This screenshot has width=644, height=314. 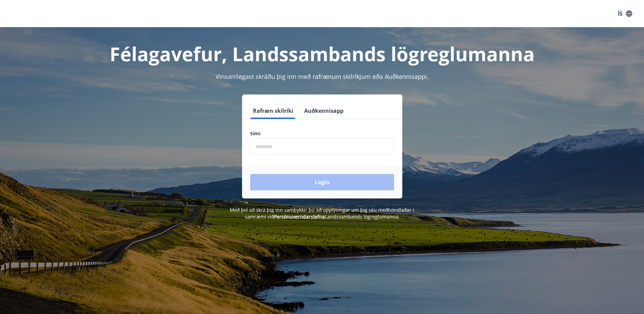 I want to click on h1: Félagavefur, Landssambands lögreglumanna, so click(x=322, y=54).